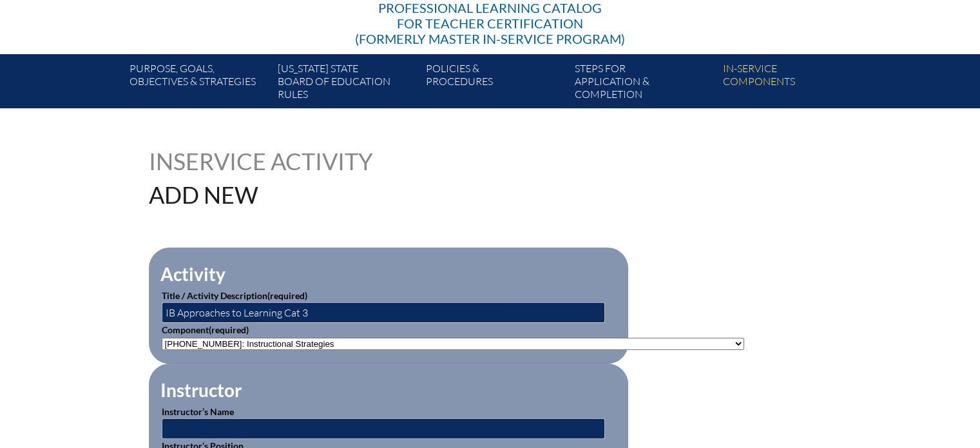 Image resolution: width=980 pixels, height=448 pixels. I want to click on label: Instructor’s Name, so click(198, 411).